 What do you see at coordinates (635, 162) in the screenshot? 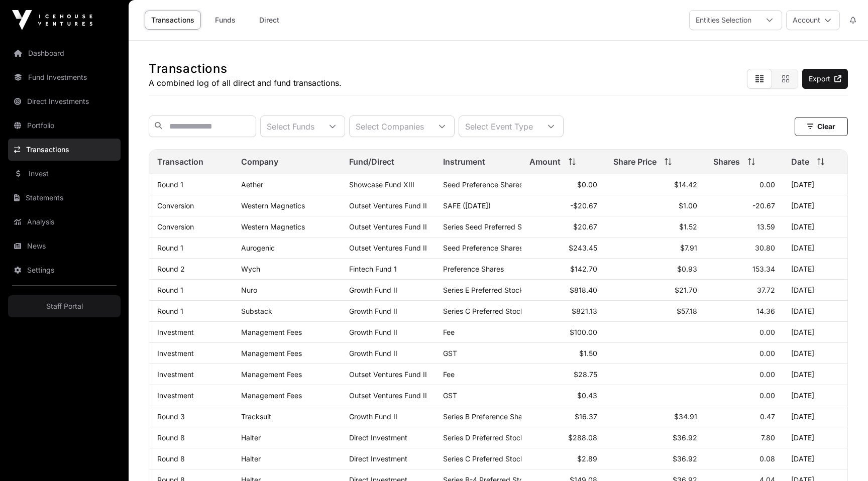
I see `span: Share Price` at bounding box center [635, 162].